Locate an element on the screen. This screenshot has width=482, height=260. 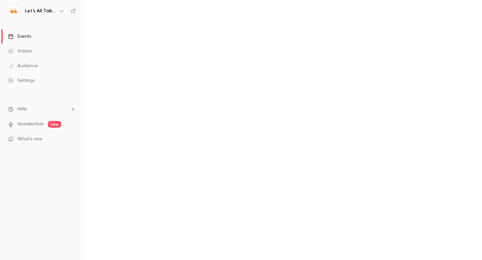
div: Events is located at coordinates (19, 36).